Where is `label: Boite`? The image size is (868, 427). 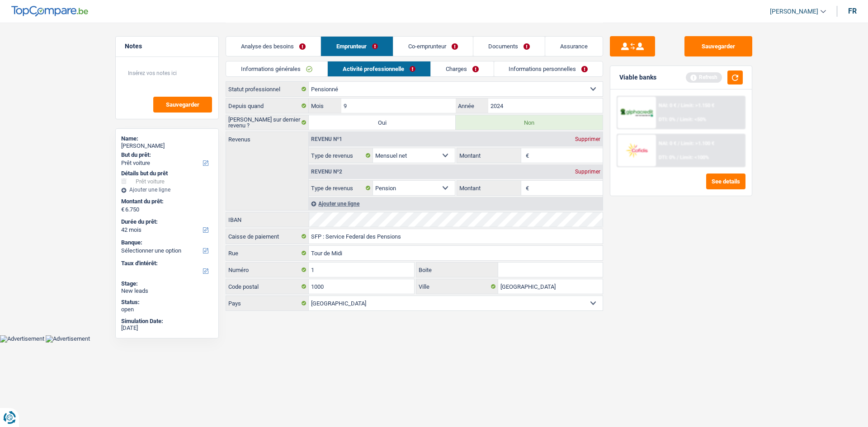
label: Boite is located at coordinates (457, 270).